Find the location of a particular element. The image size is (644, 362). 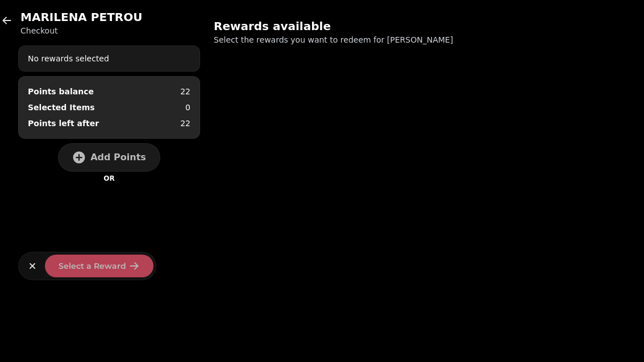

p: Checkout is located at coordinates (81, 31).